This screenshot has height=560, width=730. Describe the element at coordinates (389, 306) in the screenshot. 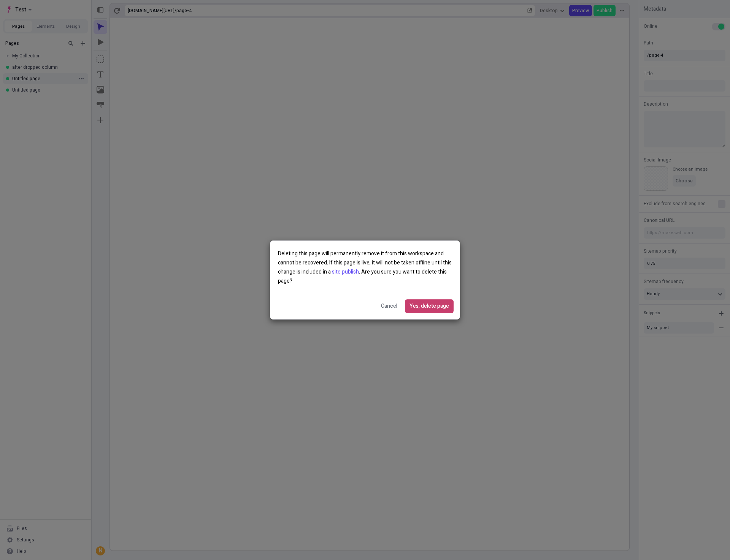

I see `button: Cancel` at that location.